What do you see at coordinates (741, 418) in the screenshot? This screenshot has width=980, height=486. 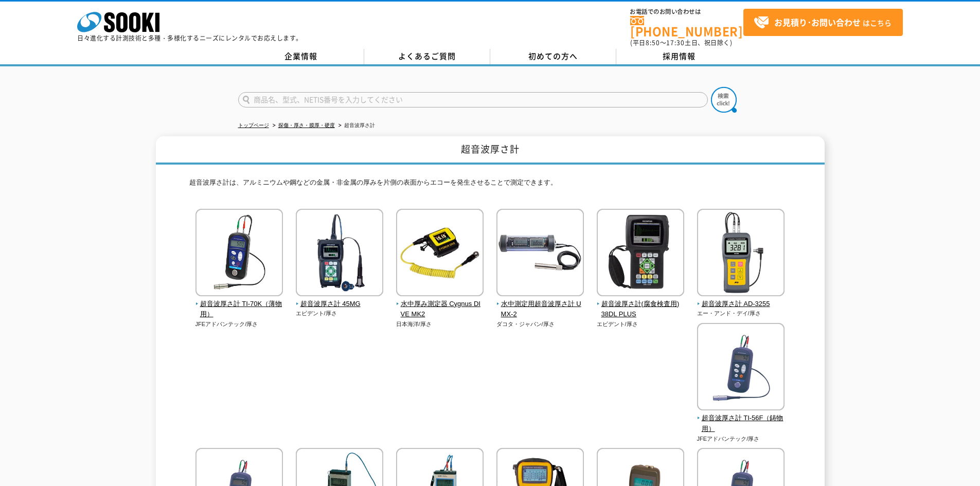 I see `a: 超音波厚さ計 TI-56F（鋳物用）` at bounding box center [741, 418].